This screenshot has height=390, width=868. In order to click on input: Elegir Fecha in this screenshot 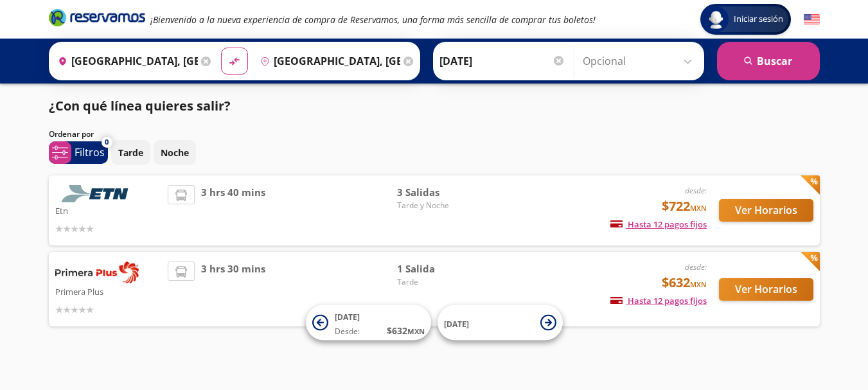, I will do `click(502, 61)`.